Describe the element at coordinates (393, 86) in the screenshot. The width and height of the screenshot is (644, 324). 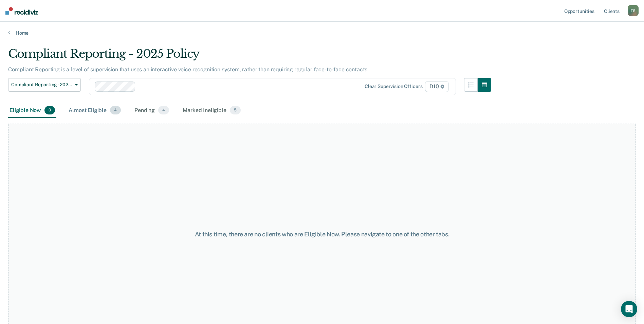
I see `div: Clear supervision officers` at that location.